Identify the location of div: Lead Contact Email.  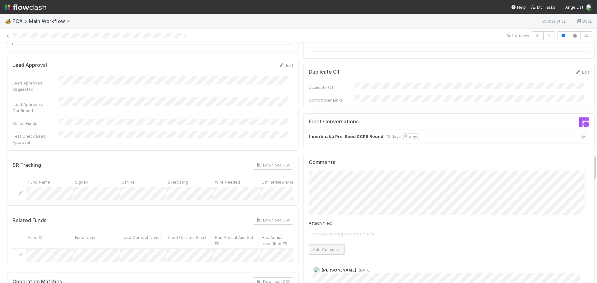
(190, 240).